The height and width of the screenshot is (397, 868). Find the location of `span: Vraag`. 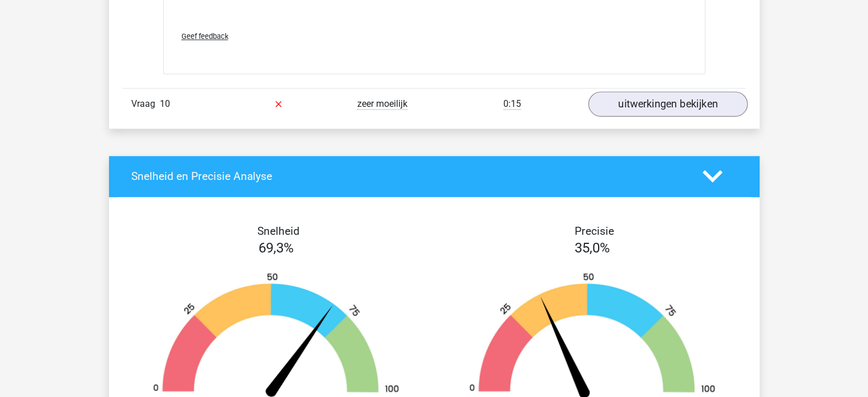

span: Vraag is located at coordinates (145, 104).